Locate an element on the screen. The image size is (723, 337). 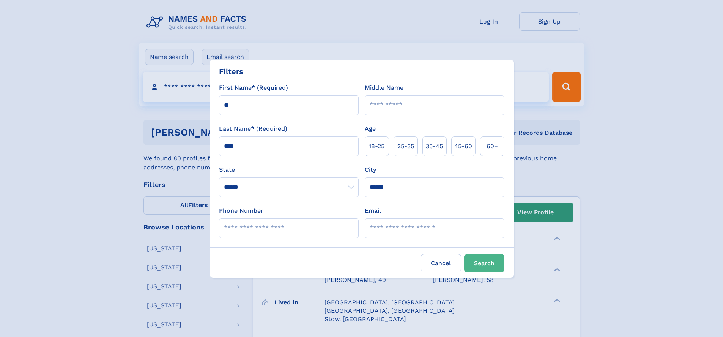
span: 18‑25 is located at coordinates (377, 146).